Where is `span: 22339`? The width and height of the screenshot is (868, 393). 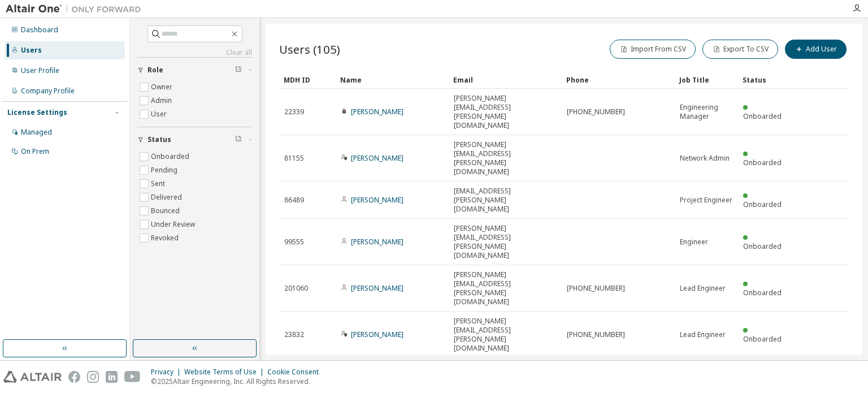
span: 22339 is located at coordinates (294, 112).